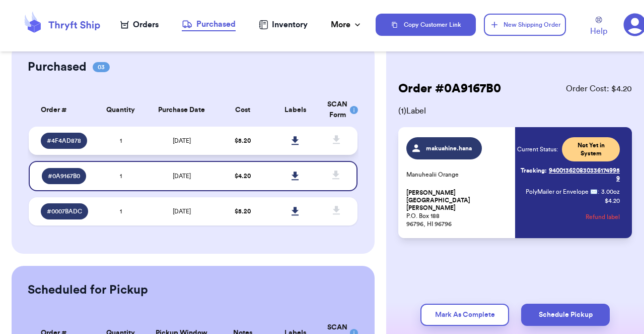  I want to click on h2: Scheduled for Pickup, so click(88, 290).